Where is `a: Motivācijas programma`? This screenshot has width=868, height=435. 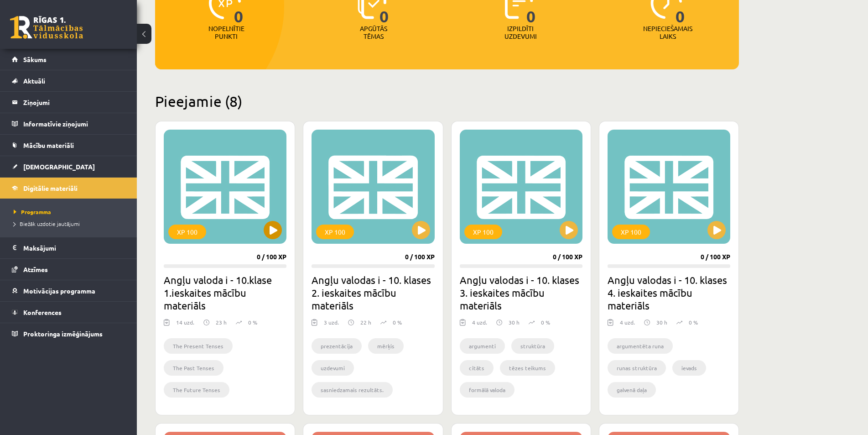
a: Motivācijas programma is located at coordinates (68, 291).